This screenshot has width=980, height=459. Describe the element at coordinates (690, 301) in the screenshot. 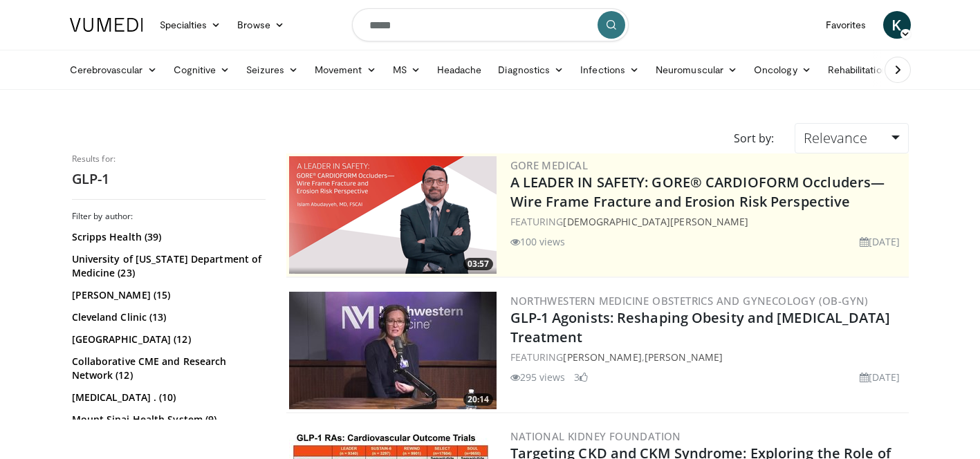

I see `a: Northwestern Medicine Obstetrics and Gynecology (OB-GYN)` at that location.